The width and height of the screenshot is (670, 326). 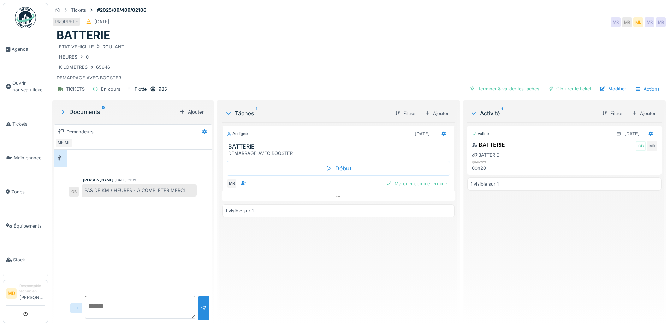 What do you see at coordinates (502, 162) in the screenshot?
I see `h6: quantité` at bounding box center [502, 162].